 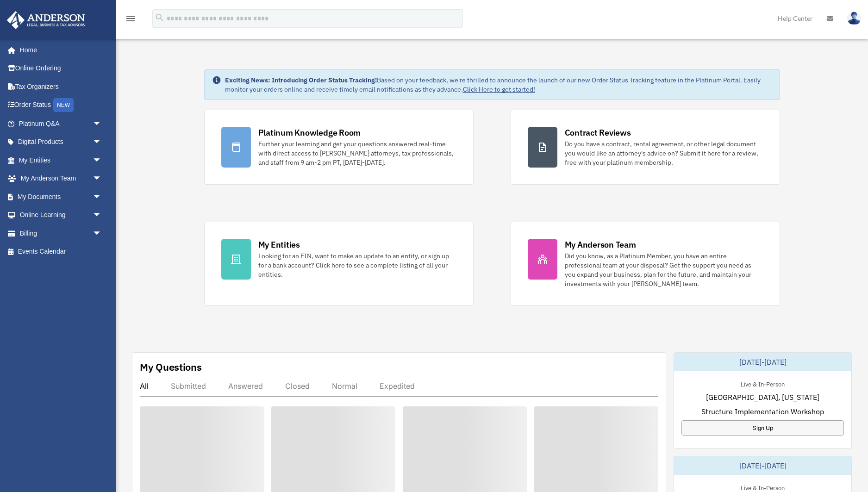 What do you see at coordinates (61, 178) in the screenshot?
I see `a: My Anderson Teamarrow_drop_down` at bounding box center [61, 178].